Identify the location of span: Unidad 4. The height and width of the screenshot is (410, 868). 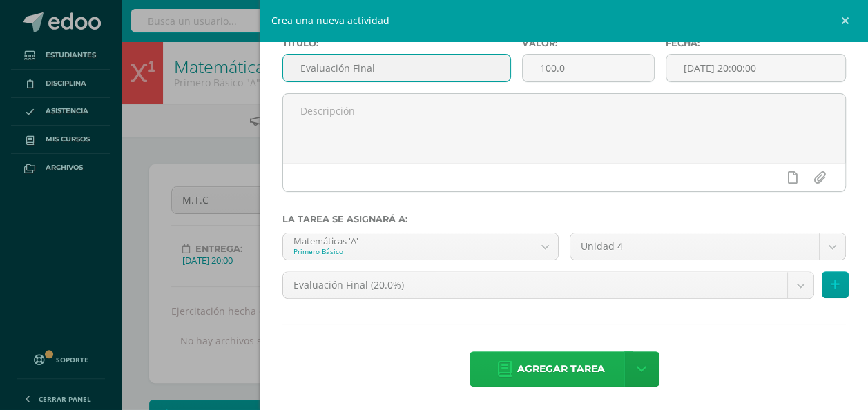
(695, 247).